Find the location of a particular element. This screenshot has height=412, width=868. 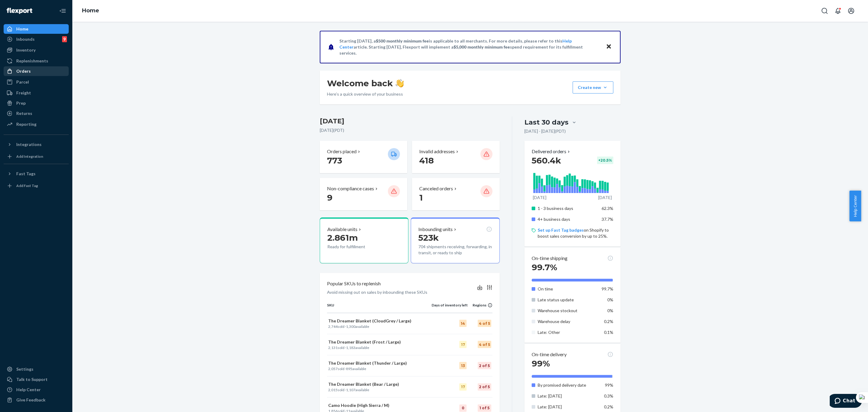

div: 14 is located at coordinates (463, 323).